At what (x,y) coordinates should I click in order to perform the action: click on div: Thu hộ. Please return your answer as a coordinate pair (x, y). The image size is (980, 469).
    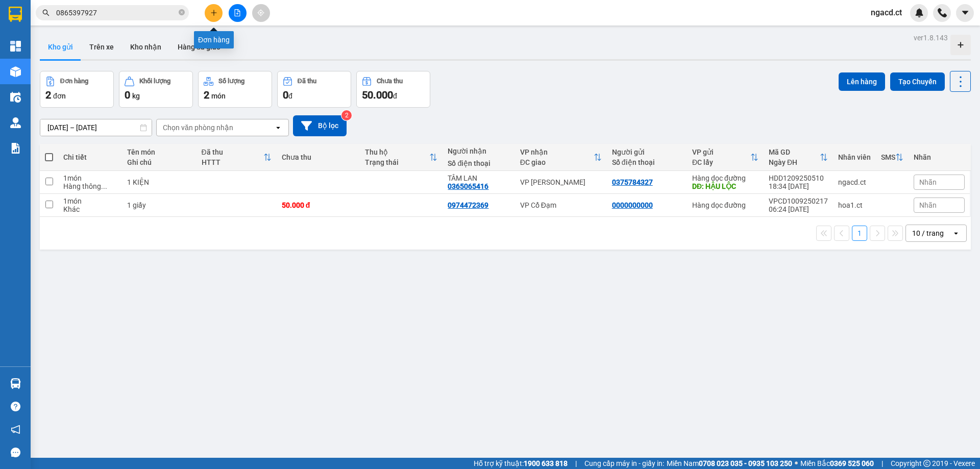
    Looking at the image, I should click on (397, 152).